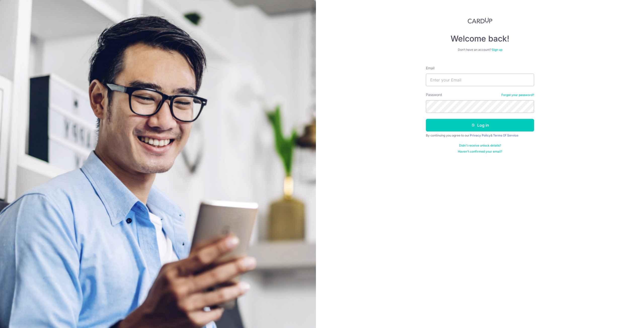 The image size is (644, 328). I want to click on div: By continuing you agree to our &, so click(480, 135).